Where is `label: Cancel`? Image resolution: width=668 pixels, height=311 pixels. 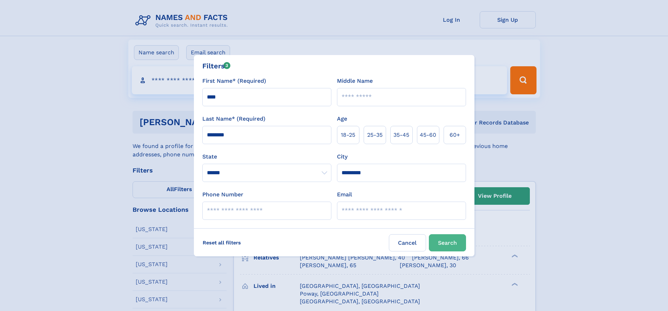
label: Cancel is located at coordinates (408, 243).